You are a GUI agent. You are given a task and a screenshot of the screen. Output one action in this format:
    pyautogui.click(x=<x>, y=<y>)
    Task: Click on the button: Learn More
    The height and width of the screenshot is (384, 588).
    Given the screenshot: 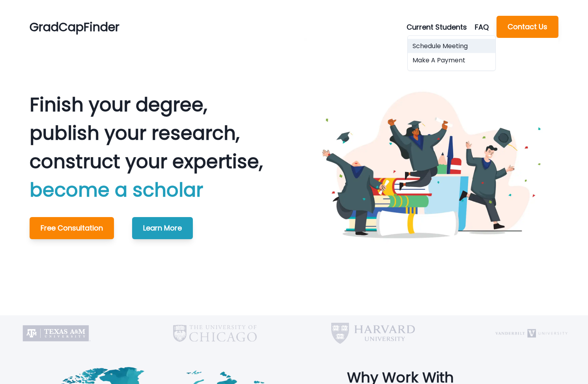 What is the action you would take?
    pyautogui.click(x=163, y=228)
    